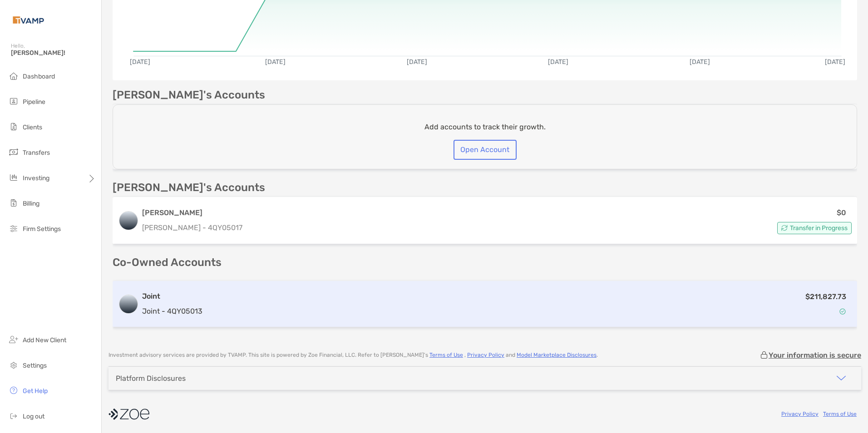 The width and height of the screenshot is (868, 433). What do you see at coordinates (815, 355) in the screenshot?
I see `p: Your information is secure` at bounding box center [815, 355].